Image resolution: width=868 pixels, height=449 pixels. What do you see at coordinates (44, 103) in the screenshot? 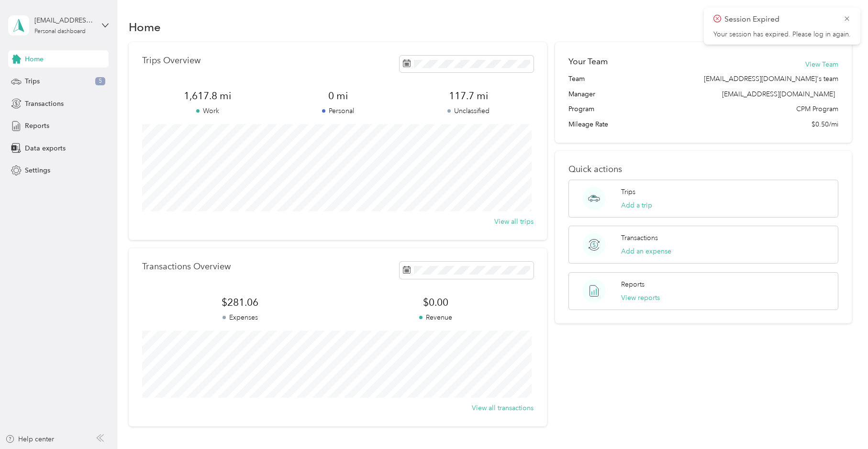
I see `span: Transactions` at bounding box center [44, 103].